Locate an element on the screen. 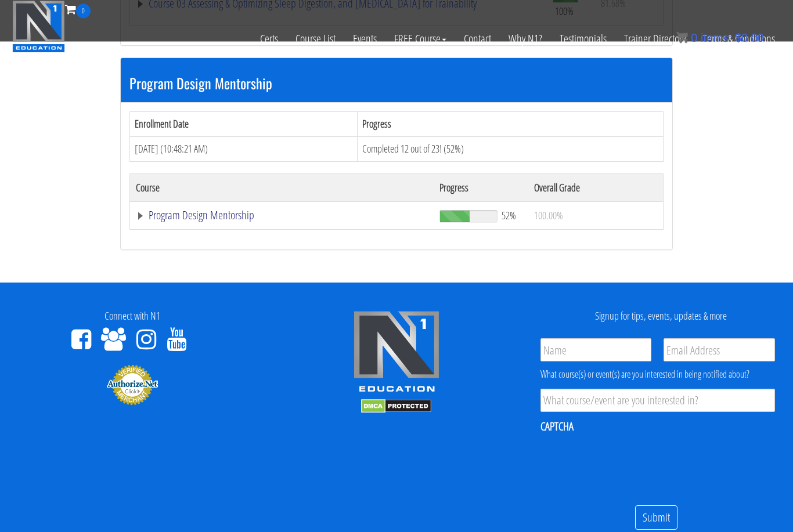 Image resolution: width=793 pixels, height=532 pixels. input: Email Address is located at coordinates (719, 350).